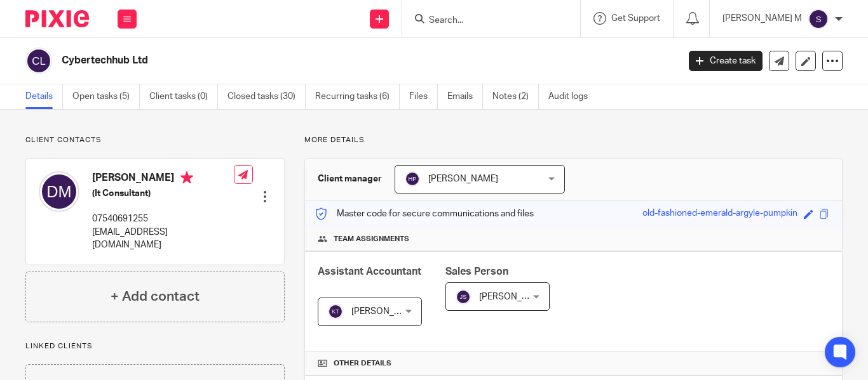 This screenshot has height=380, width=868. I want to click on p: 07540691255, so click(162, 219).